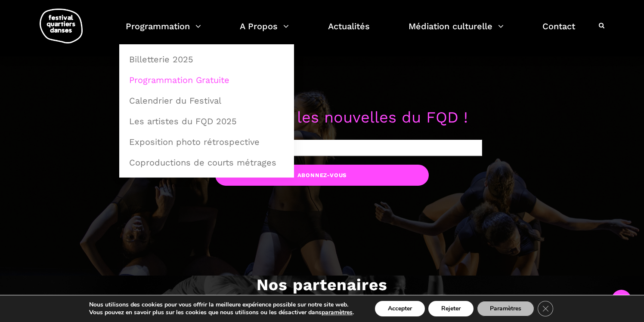  Describe the element at coordinates (322, 118) in the screenshot. I see `p: Recevez toutes les nouvelles du FQD !` at that location.